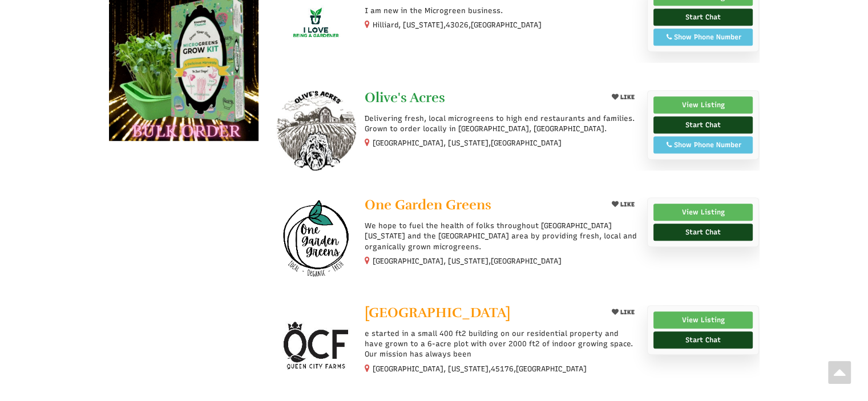 The width and height of the screenshot is (868, 401). I want to click on span: 43026, so click(457, 25).